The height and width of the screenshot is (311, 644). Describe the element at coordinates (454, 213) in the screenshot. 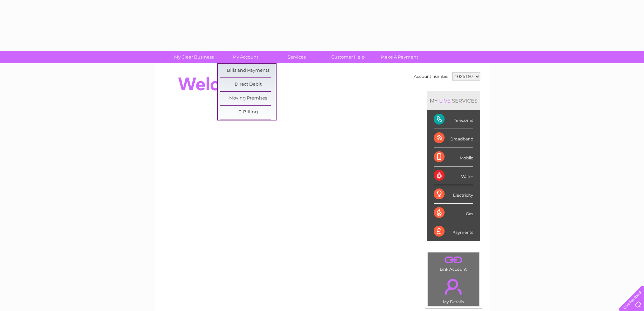

I see `div: Gas` at that location.